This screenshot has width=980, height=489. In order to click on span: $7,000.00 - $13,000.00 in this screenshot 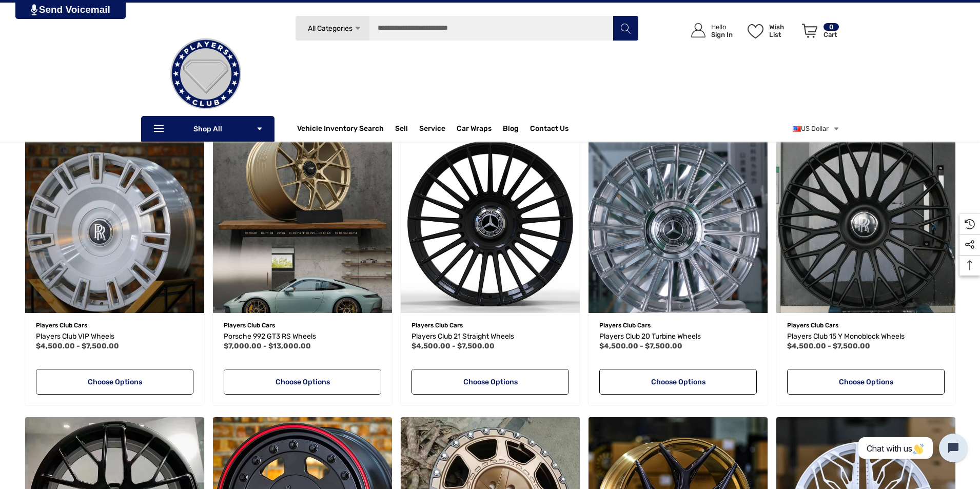, I will do `click(267, 346)`.